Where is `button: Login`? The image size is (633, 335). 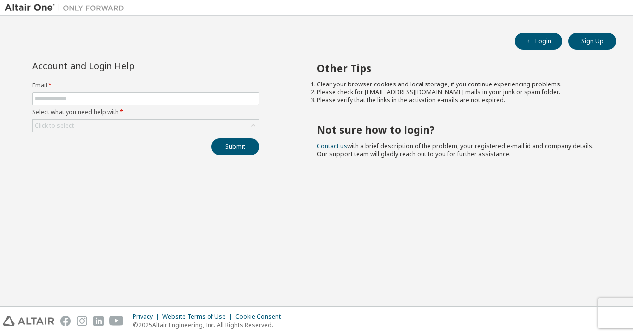 button: Login is located at coordinates (538, 41).